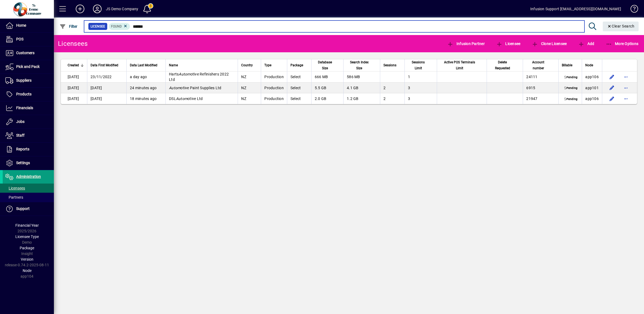 Image resolution: width=644 pixels, height=314 pixels. Describe the element at coordinates (632, 10) in the screenshot. I see `a: Knowledge Base` at that location.